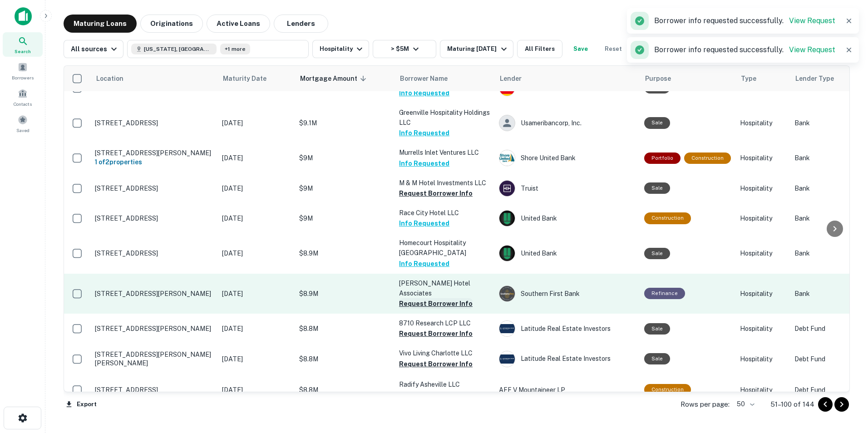  I want to click on p: Race City Hotel LLC, so click(445, 213).